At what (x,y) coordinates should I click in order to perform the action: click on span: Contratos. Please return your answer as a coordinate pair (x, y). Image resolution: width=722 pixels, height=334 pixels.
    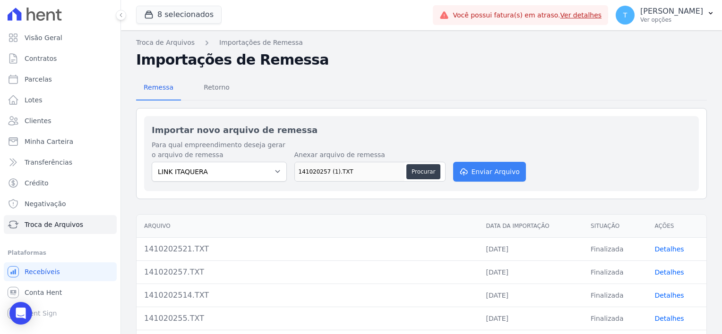
    Looking at the image, I should click on (41, 59).